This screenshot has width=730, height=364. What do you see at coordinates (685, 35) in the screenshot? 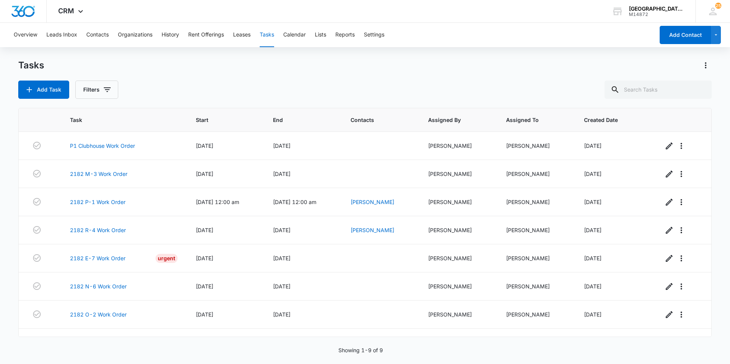
I see `button: Add Contact` at bounding box center [685, 35].